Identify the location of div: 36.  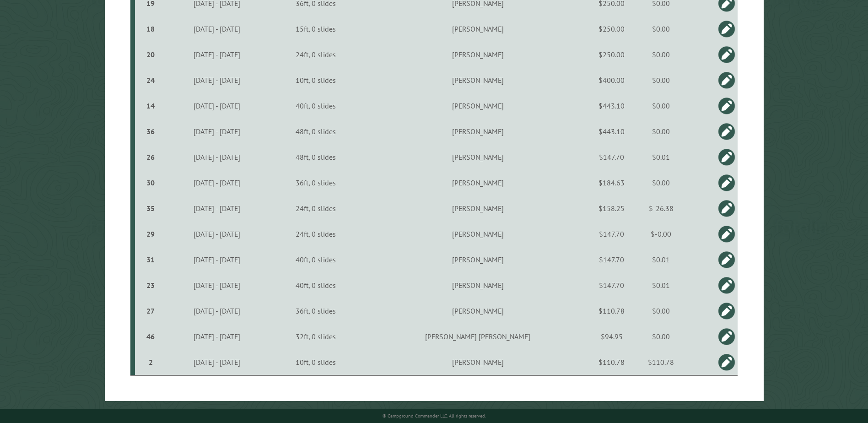
(150, 131).